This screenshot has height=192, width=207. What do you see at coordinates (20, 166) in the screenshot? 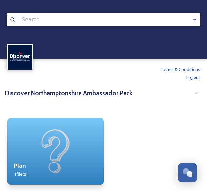
I see `strong: Plan` at bounding box center [20, 166].